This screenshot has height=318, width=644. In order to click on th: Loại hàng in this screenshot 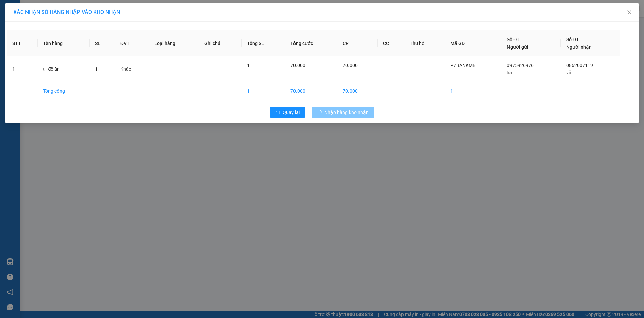, I will do `click(174, 43)`.